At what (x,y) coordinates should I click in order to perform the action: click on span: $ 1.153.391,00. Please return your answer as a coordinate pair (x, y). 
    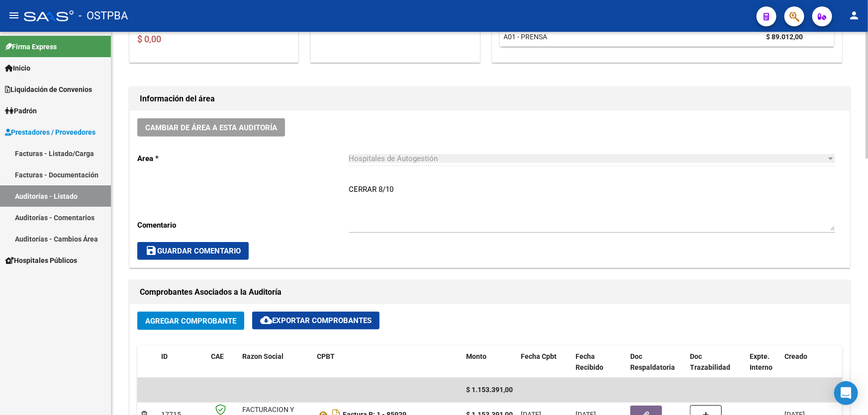
    Looking at the image, I should click on (489, 390).